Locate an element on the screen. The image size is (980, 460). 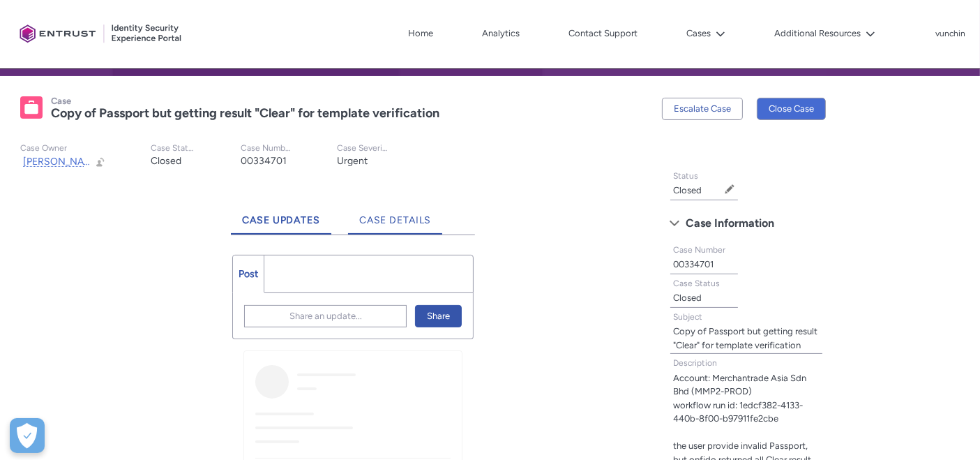
span: Case Status is located at coordinates (696, 284).